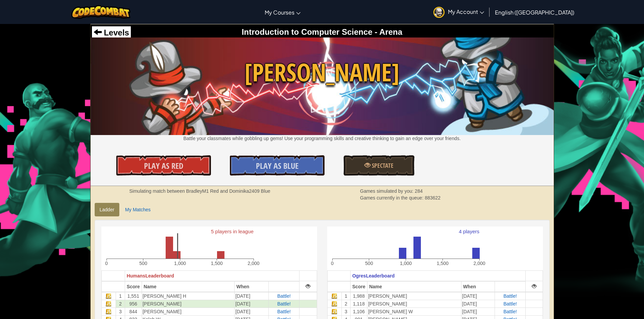 This screenshot has width=644, height=319. Describe the element at coordinates (359, 276) in the screenshot. I see `span: Ogres` at that location.